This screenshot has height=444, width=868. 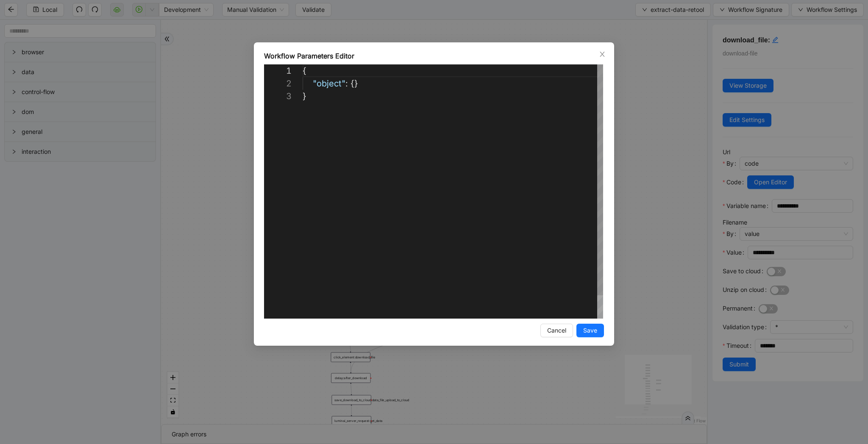 What do you see at coordinates (603, 54) in the screenshot?
I see `button: Close` at bounding box center [603, 54].